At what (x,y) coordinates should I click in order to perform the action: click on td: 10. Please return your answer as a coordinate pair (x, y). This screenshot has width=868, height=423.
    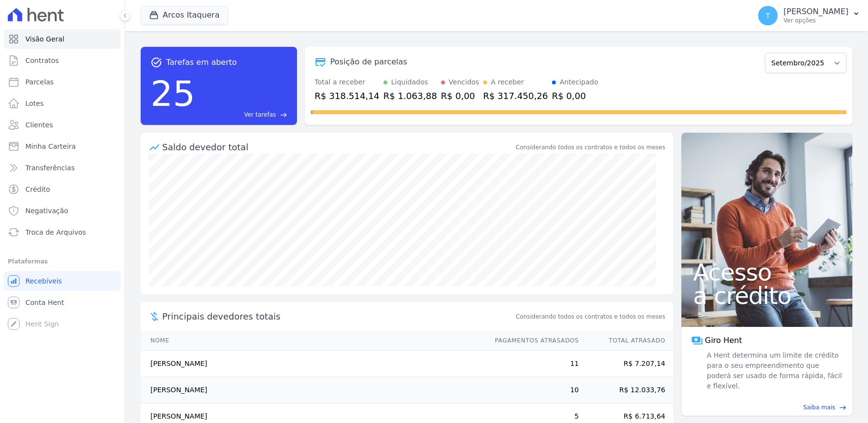
    Looking at the image, I should click on (532, 391).